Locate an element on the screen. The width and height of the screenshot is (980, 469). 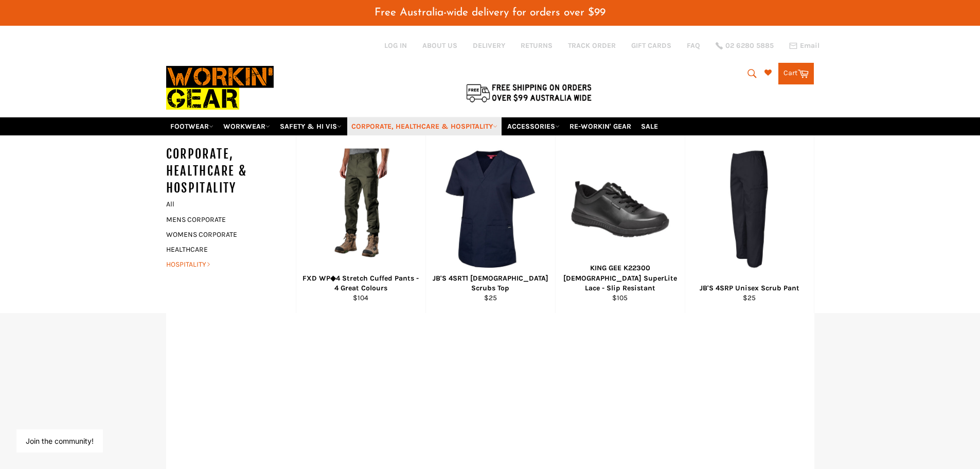
a: TRACK ORDER is located at coordinates (592, 45).